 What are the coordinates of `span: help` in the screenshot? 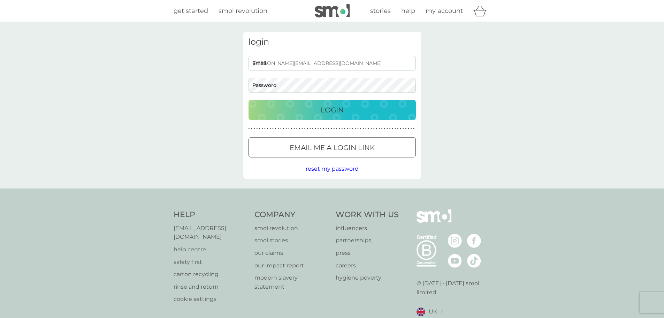 It's located at (408, 11).